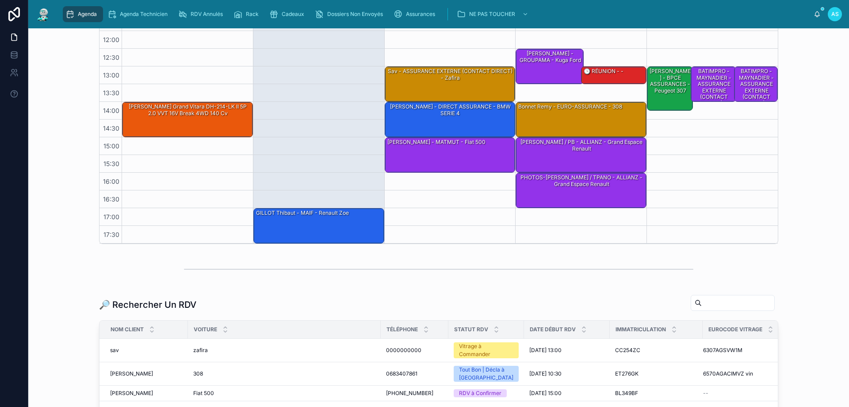 The height and width of the screenshot is (407, 849). Describe the element at coordinates (657, 350) in the screenshot. I see `a: CC254ZC` at that location.